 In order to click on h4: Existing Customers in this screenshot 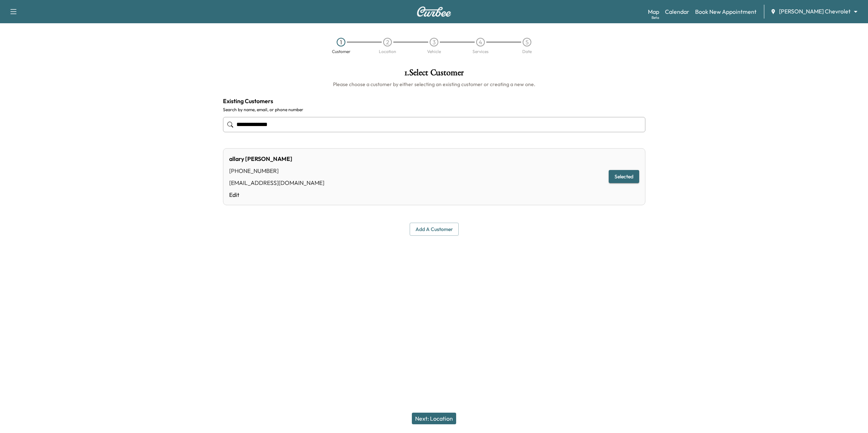, I will do `click(434, 101)`.